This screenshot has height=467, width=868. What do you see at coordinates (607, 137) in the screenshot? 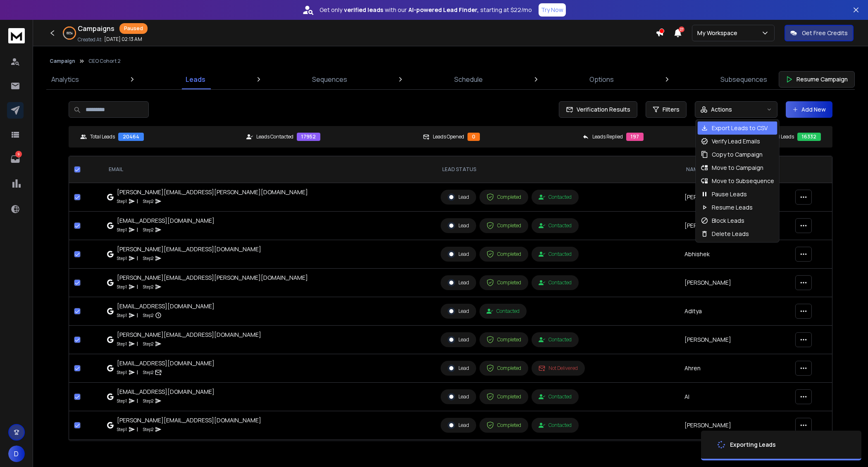
I see `p: Leads Replied` at bounding box center [607, 137].